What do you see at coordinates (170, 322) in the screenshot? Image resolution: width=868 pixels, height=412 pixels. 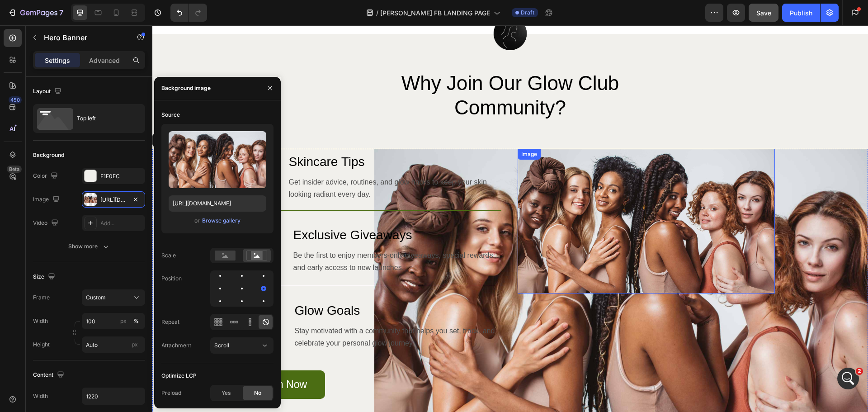 I see `div: Repeat` at bounding box center [170, 322].